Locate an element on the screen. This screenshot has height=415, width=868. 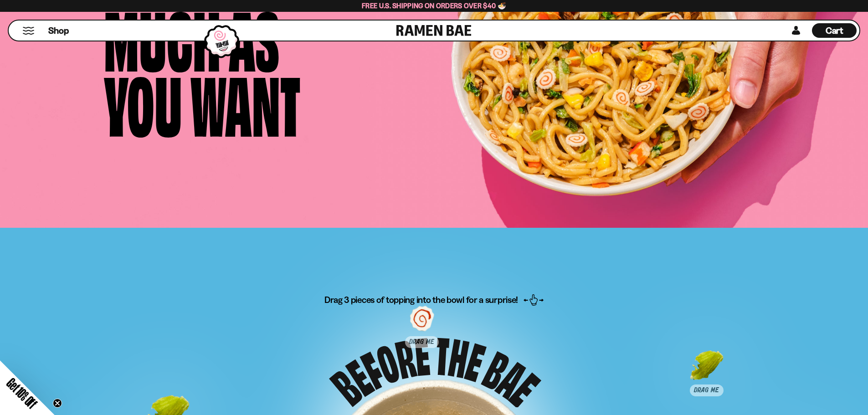
p: Drag 3 pieces of topping into the bowl for a surprise! is located at coordinates (434, 337).